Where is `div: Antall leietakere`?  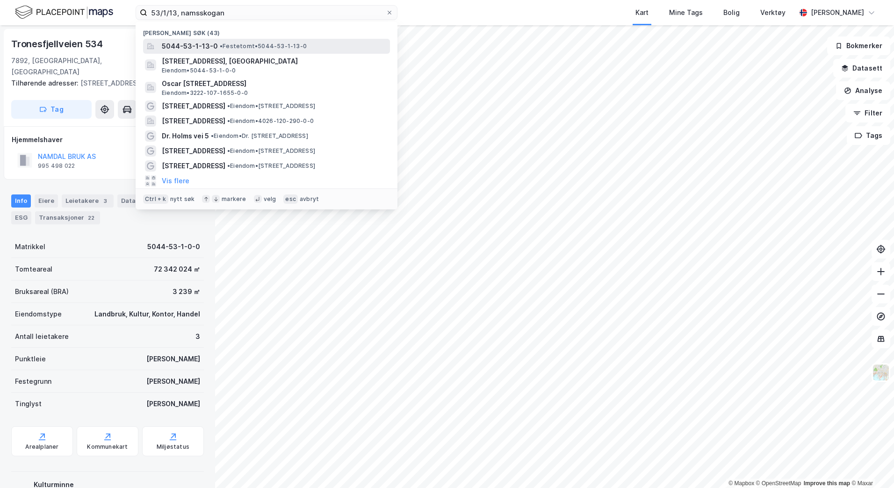 div: Antall leietakere is located at coordinates (42, 337).